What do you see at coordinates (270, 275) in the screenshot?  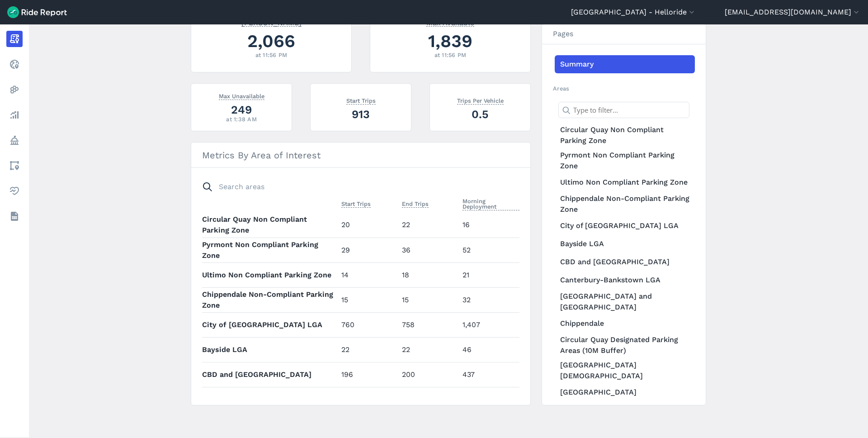 I see `th: Ultimo Non Compliant Parking Zone` at bounding box center [270, 275].